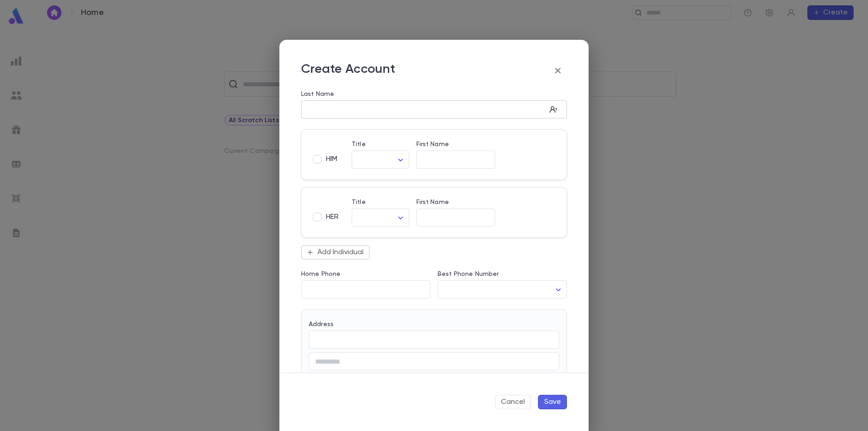  I want to click on p: Create Account, so click(348, 71).